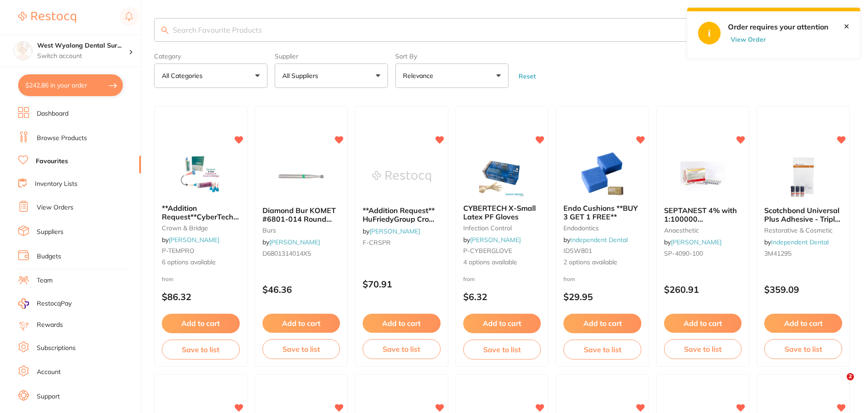 This screenshot has width=868, height=413. I want to click on h4: West Wyalong Dental Surgery (DentalTown 4), so click(83, 46).